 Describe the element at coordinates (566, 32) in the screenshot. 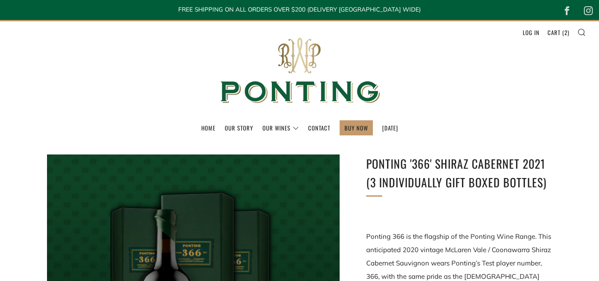

I see `span: 2` at that location.